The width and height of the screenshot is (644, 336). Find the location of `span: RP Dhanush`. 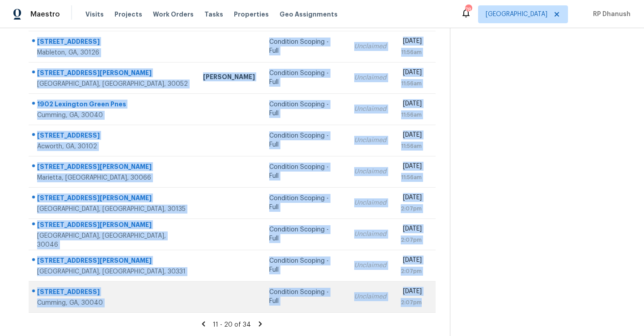

span: RP Dhanush is located at coordinates (610, 14).